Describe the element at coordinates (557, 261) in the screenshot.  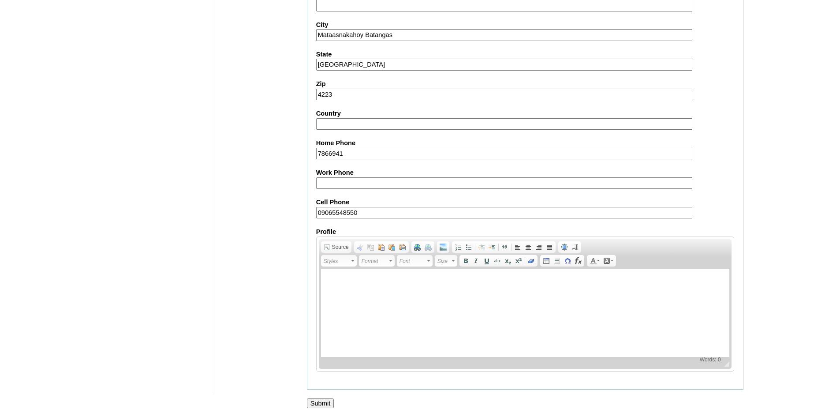
I see `a: Insert Horizontal Line` at that location.